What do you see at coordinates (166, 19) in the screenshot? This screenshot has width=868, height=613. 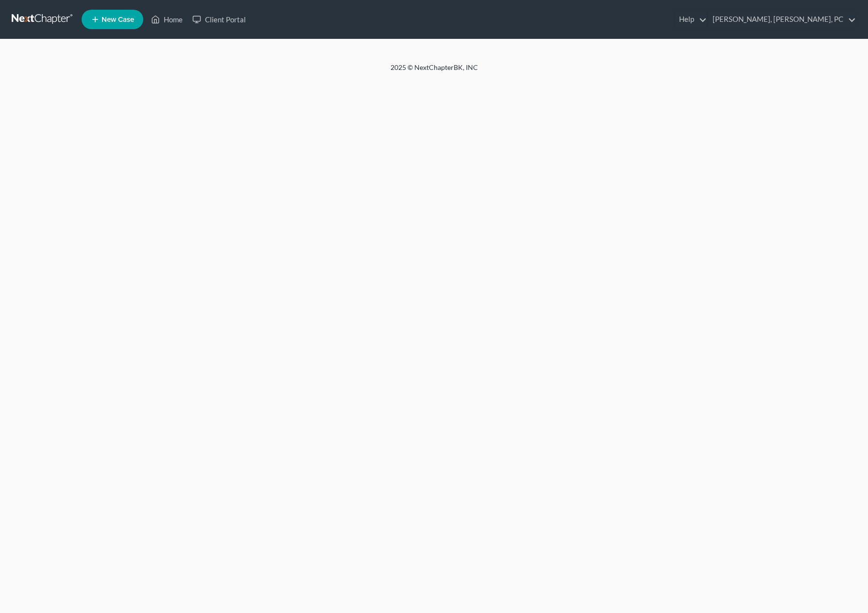 I see `a: Home` at bounding box center [166, 19].